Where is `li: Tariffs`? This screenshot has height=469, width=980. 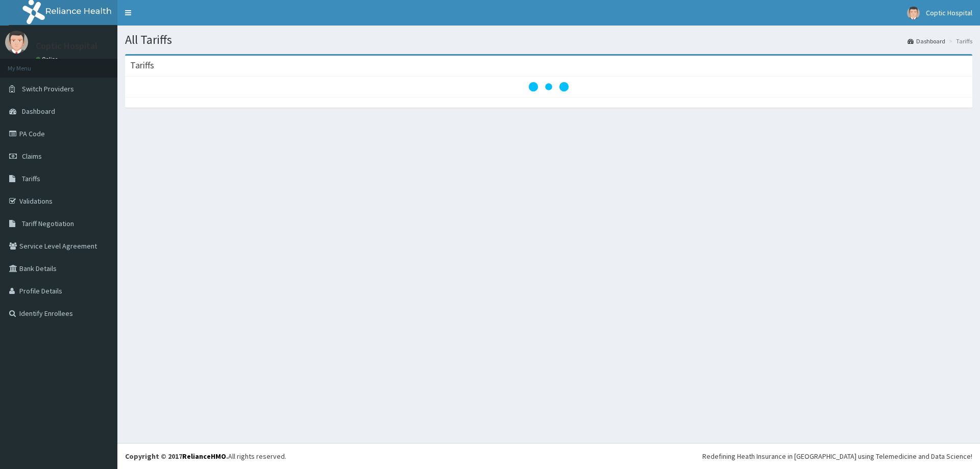
li: Tariffs is located at coordinates (959, 41).